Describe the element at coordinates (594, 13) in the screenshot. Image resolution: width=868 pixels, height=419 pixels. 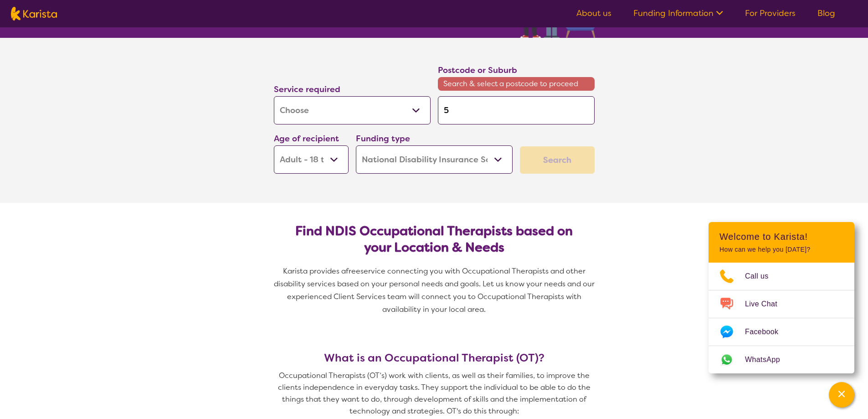
I see `a: About us` at that location.